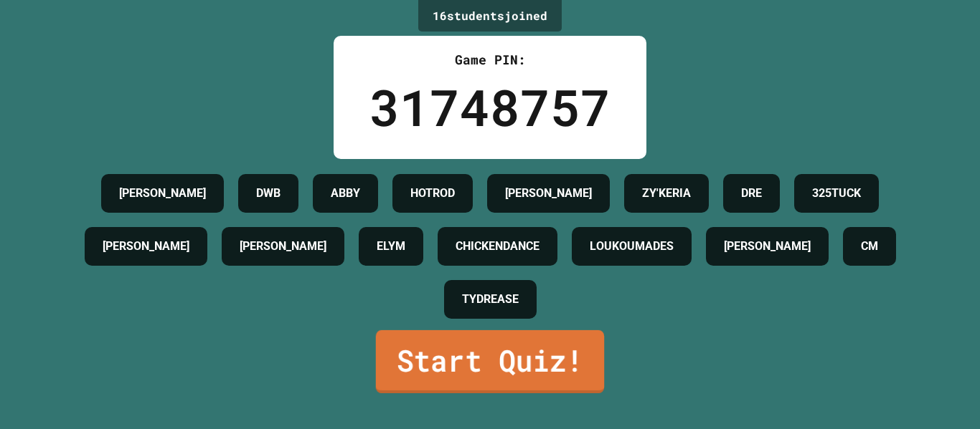  What do you see at coordinates (268, 193) in the screenshot?
I see `h4: DWB` at bounding box center [268, 193].